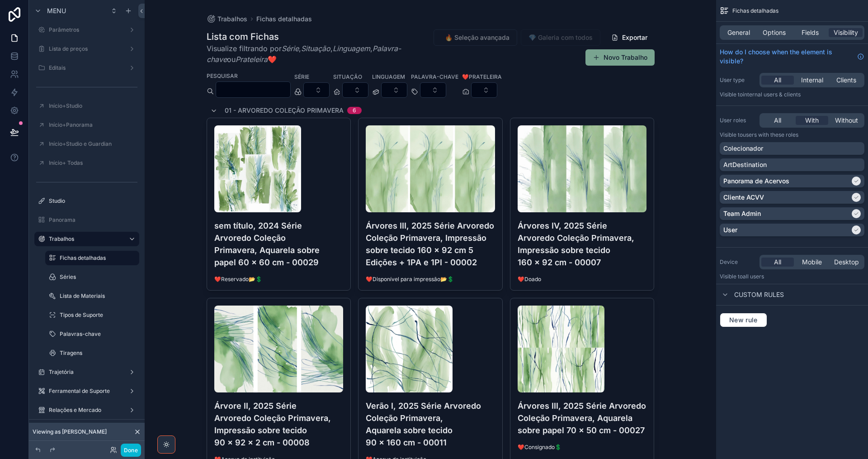 The width and height of the screenshot is (868, 459). Describe the element at coordinates (87, 372) in the screenshot. I see `a: Trajetória` at that location.